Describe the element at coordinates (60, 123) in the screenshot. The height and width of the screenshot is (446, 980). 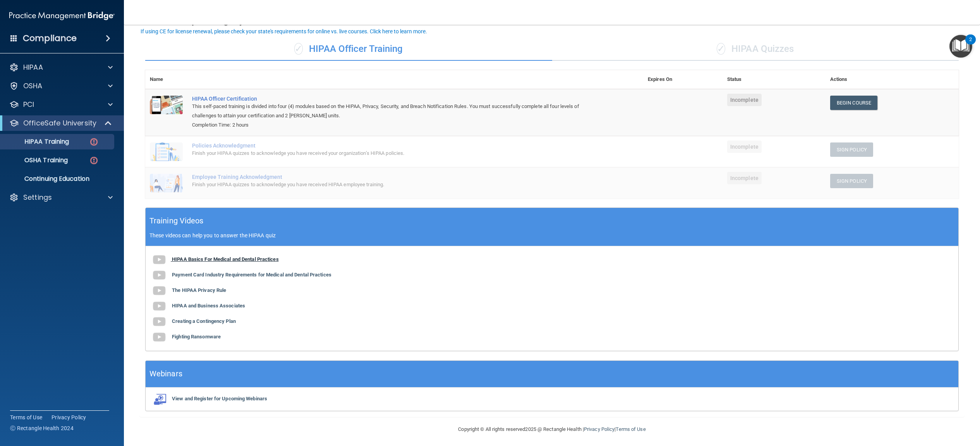
I see `p: OfficeSafe University` at that location.